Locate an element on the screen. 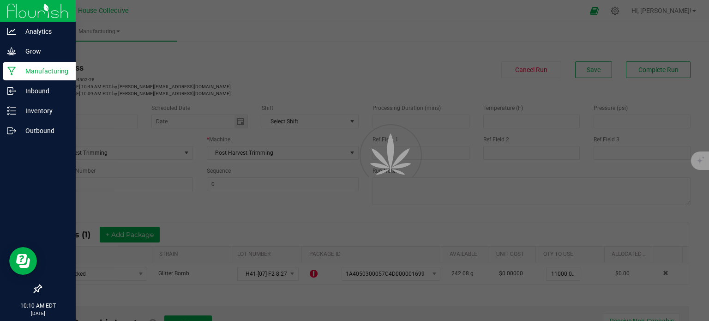 Image resolution: width=709 pixels, height=321 pixels. p: Inbound is located at coordinates (44, 91).